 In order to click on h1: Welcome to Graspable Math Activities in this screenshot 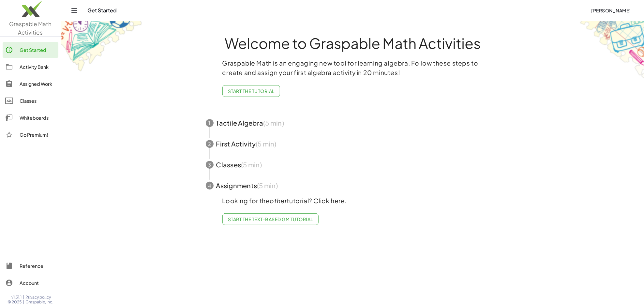, I will do `click(353, 43)`.